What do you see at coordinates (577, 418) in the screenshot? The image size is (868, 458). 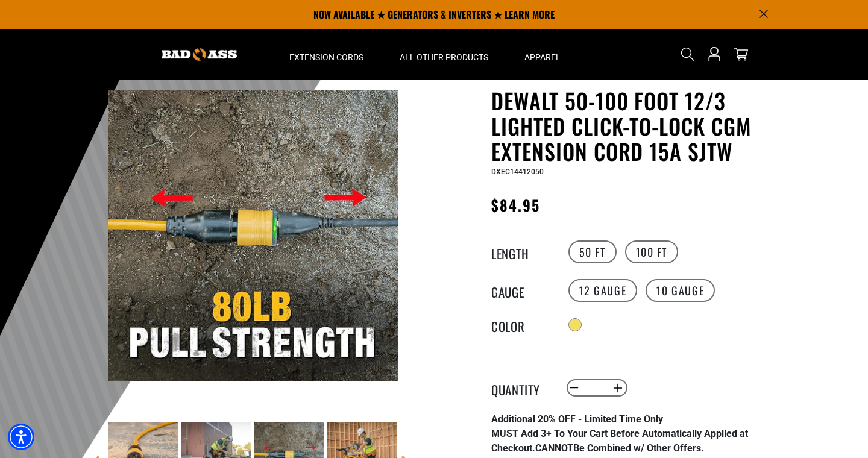 I see `strong: Additional 20% OFF - Limited Time Only` at bounding box center [577, 418].